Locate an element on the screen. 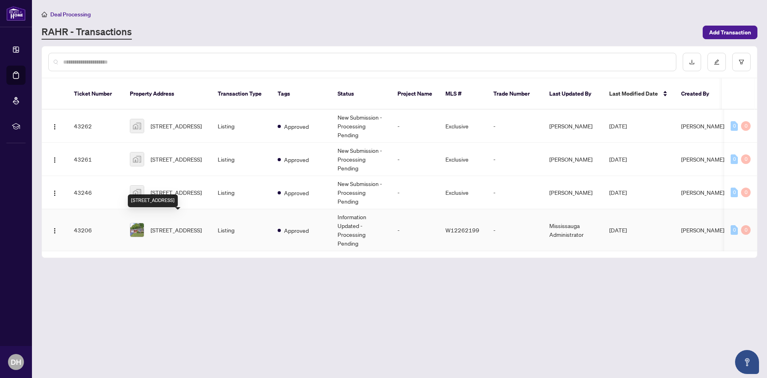 The height and width of the screenshot is (378, 767). th: Last Updated By is located at coordinates (573, 94).